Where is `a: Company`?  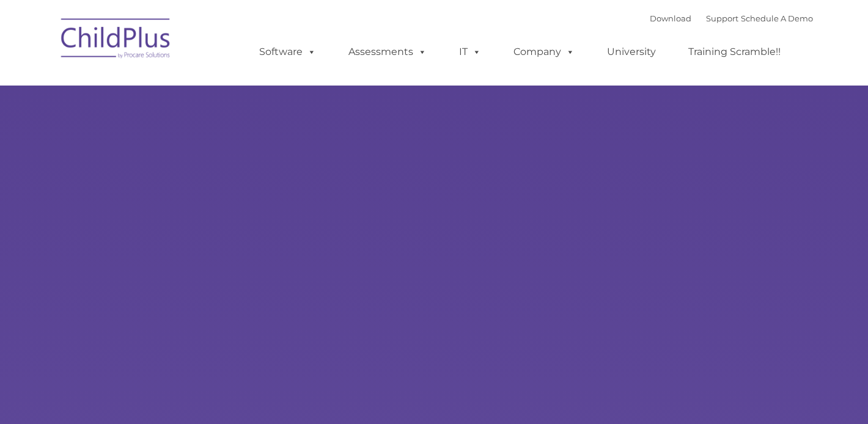
a: Company is located at coordinates (544, 52).